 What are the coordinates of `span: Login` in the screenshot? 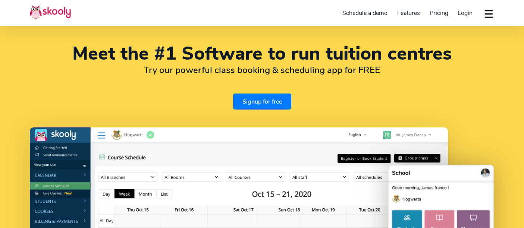 It's located at (465, 13).